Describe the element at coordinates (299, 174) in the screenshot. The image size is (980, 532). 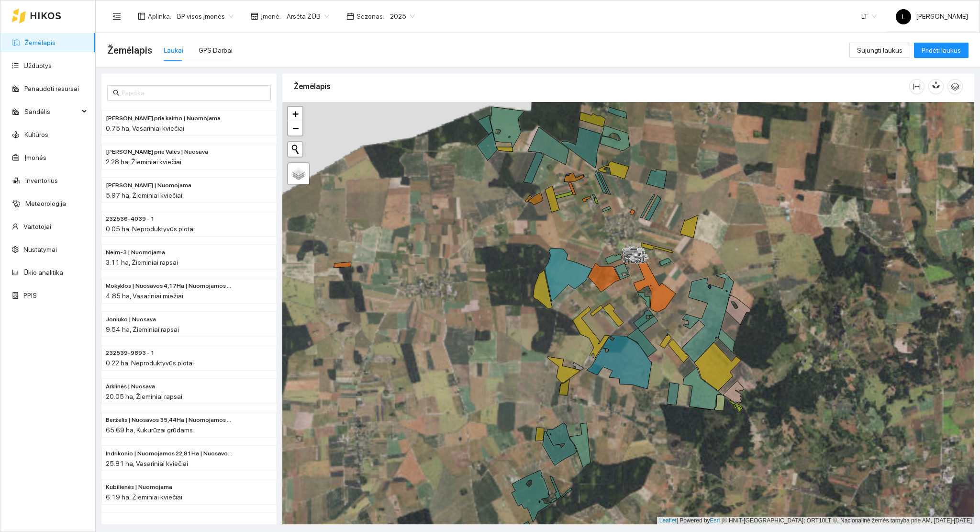
I see `a: Layers` at that location.